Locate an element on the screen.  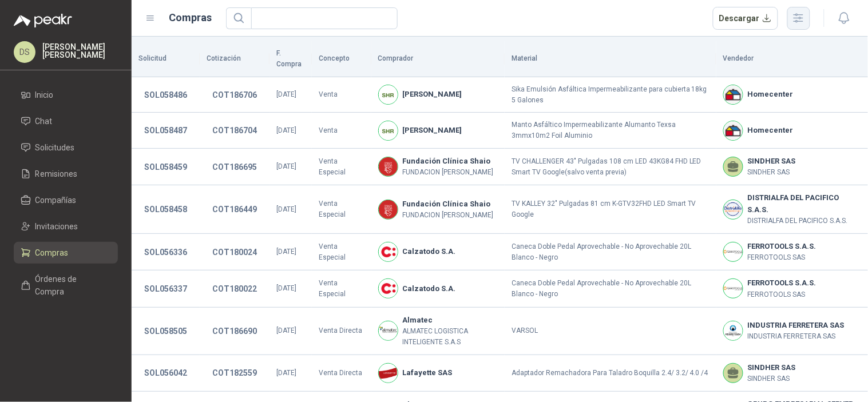
th: Material is located at coordinates (610, 59).